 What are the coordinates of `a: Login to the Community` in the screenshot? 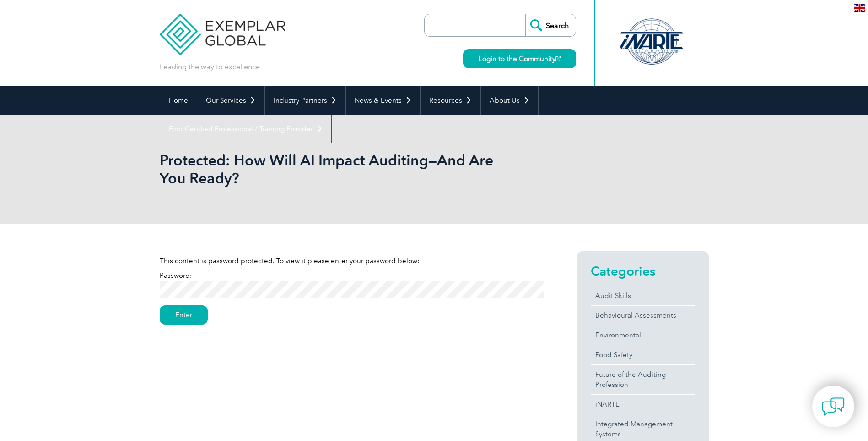 It's located at (519, 59).